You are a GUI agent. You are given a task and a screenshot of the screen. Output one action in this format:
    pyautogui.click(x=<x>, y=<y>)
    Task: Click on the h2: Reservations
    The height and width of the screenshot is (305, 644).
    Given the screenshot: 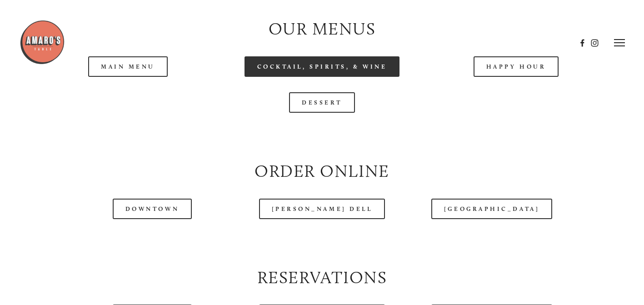 What is the action you would take?
    pyautogui.click(x=322, y=277)
    